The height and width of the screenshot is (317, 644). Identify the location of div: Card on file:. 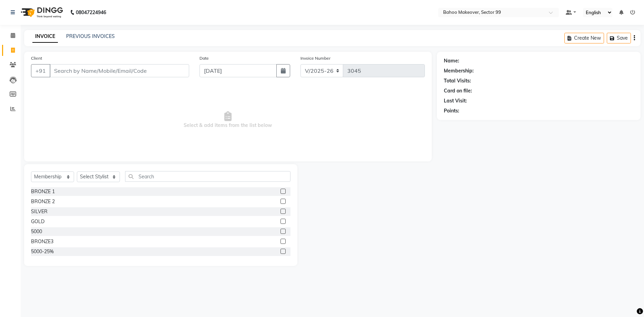
(458, 91).